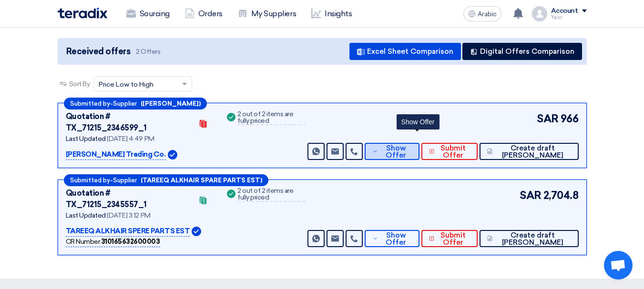  I want to click on font: Digital Offers Comparison, so click(527, 51).